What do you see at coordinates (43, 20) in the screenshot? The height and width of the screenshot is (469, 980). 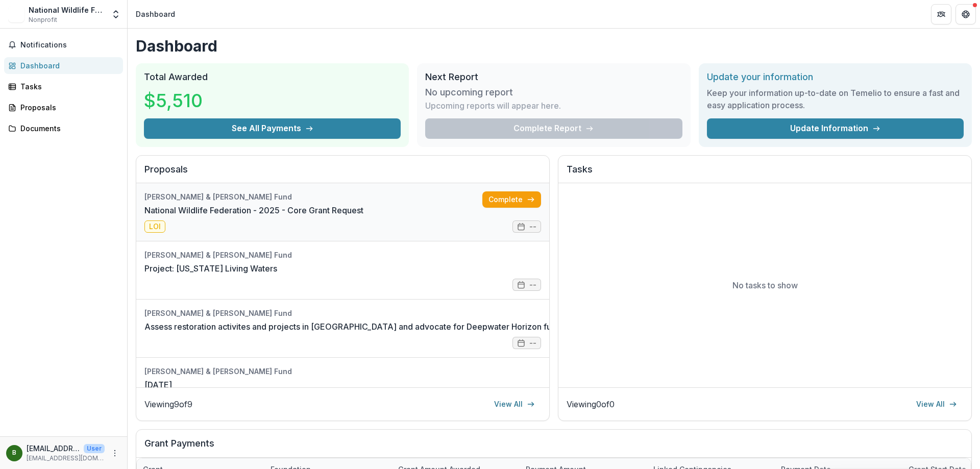 I see `span: Nonprofit` at bounding box center [43, 20].